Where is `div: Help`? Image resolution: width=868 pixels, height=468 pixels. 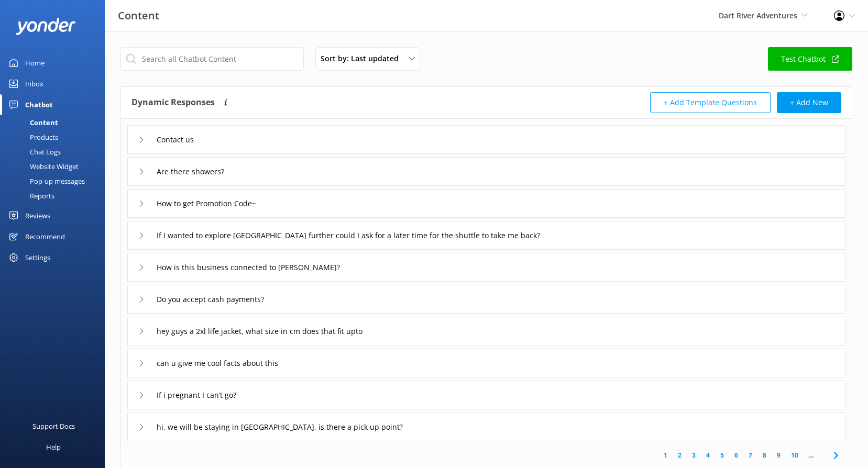 div: Help is located at coordinates (53, 447).